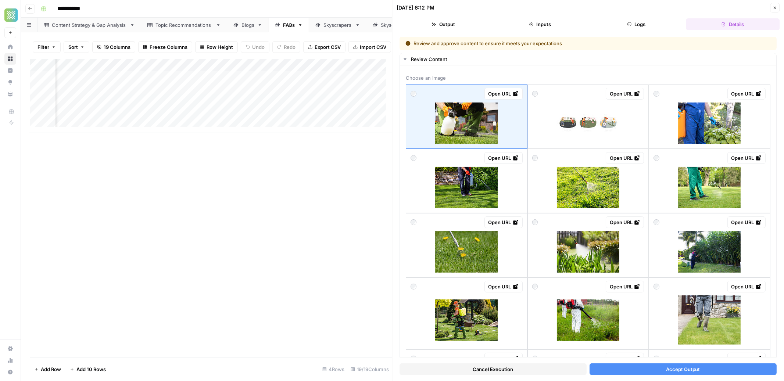  What do you see at coordinates (76, 47) in the screenshot?
I see `button: Sort` at bounding box center [76, 47].